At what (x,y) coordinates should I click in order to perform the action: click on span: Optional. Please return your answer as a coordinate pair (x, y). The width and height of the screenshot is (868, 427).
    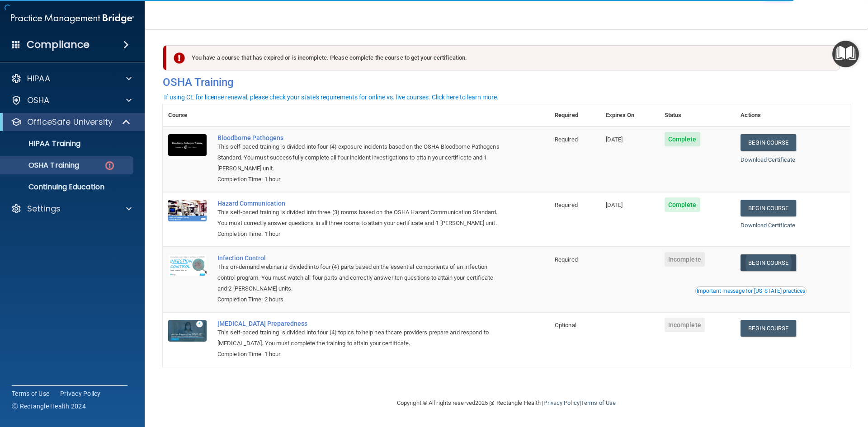
    Looking at the image, I should click on (566, 325).